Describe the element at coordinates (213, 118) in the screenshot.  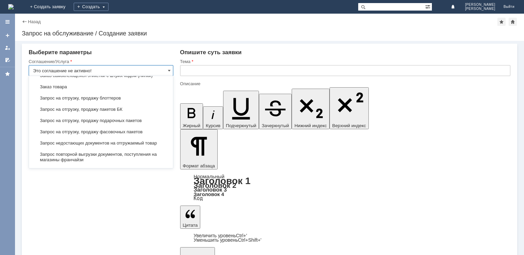
I see `button: Курсив` at that location.